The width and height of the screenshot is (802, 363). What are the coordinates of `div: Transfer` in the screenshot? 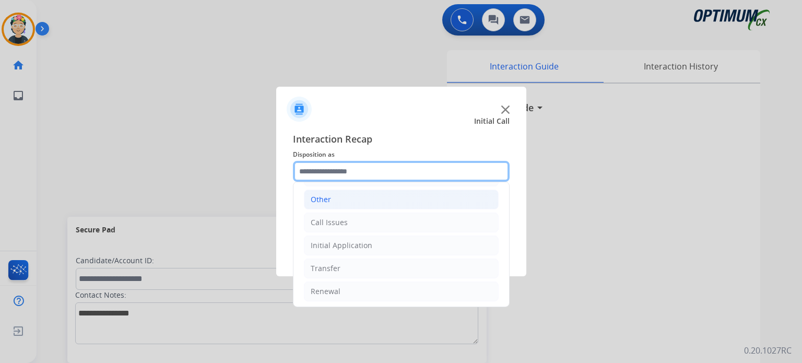 It's located at (325, 268).